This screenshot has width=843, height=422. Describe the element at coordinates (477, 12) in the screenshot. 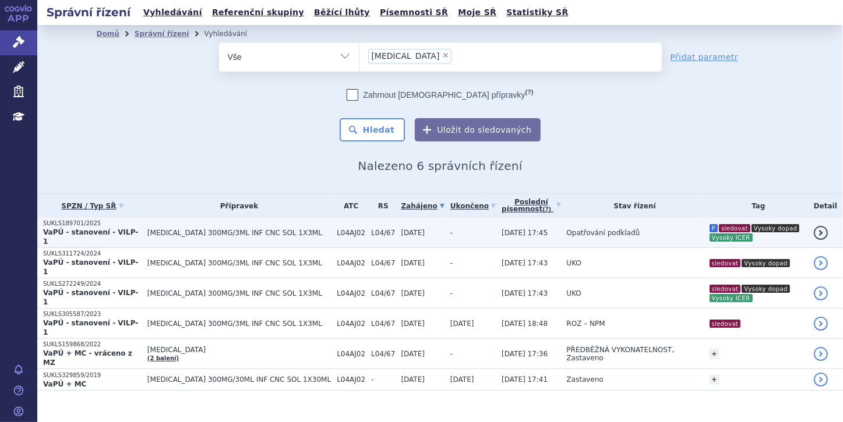

I see `a: Moje SŘ` at that location.